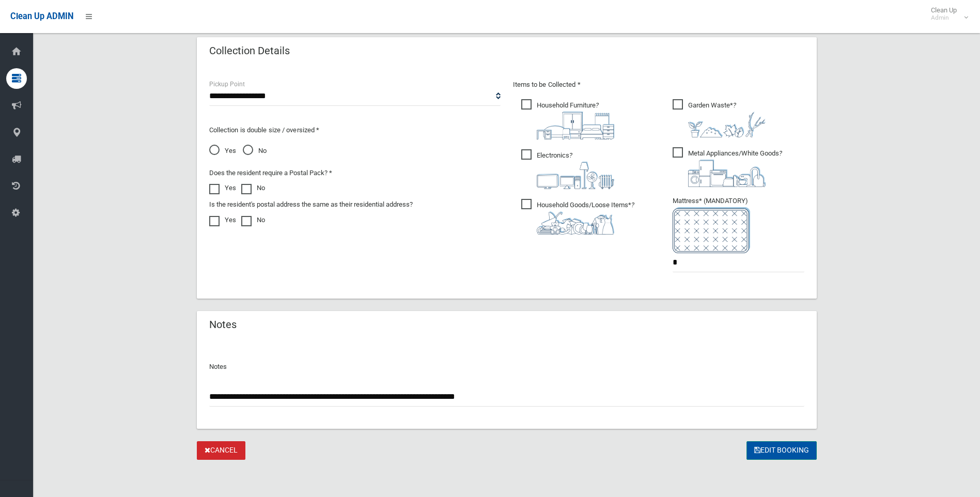  I want to click on header: Collection Details, so click(250, 50).